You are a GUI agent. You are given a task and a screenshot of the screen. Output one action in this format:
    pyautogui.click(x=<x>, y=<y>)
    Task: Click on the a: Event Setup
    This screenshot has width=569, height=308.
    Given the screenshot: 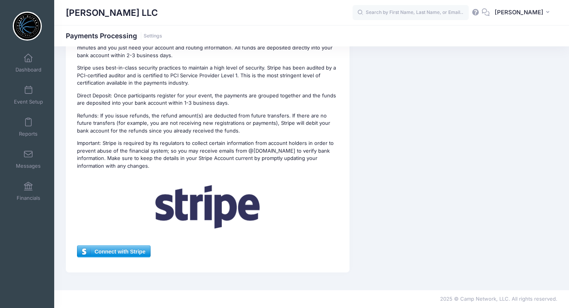 What is the action you would take?
    pyautogui.click(x=28, y=95)
    